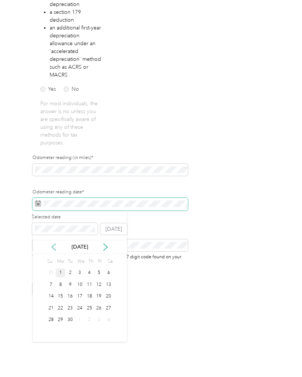 The width and height of the screenshot is (302, 377). Describe the element at coordinates (80, 261) in the screenshot. I see `div: We` at that location.